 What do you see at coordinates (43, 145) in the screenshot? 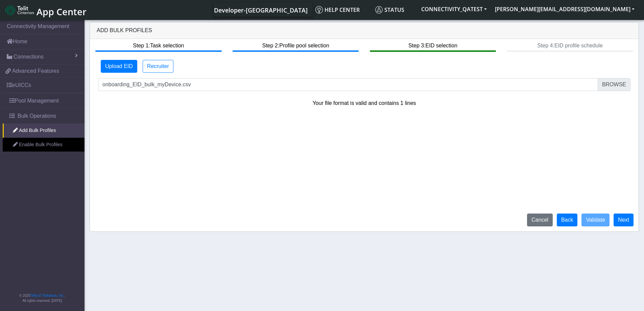
I see `a: Enable Bulk Profiles` at bounding box center [43, 145].